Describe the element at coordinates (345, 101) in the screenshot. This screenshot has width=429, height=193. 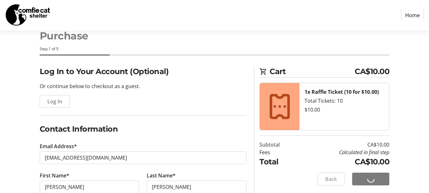
I see `div: Total Tickets: 10` at that location.